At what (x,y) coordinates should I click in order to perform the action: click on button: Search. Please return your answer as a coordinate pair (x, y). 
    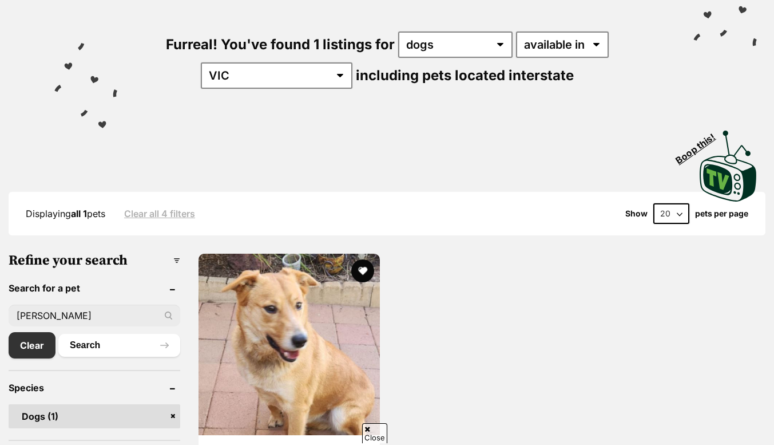
    Looking at the image, I should click on (119, 345).